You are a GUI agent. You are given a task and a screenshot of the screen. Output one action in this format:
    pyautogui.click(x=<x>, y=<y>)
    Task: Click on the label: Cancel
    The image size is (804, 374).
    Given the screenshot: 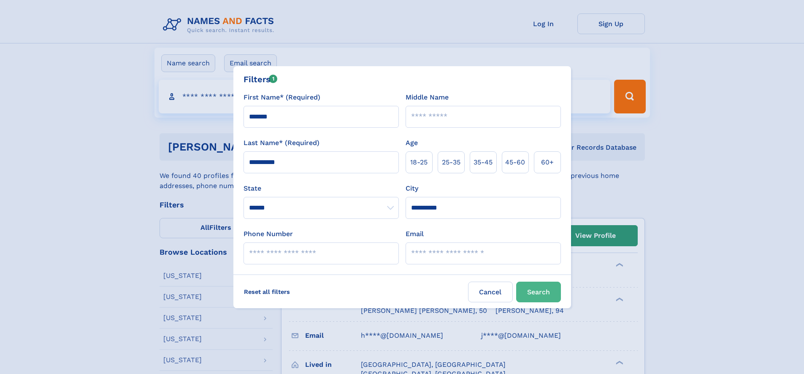 What is the action you would take?
    pyautogui.click(x=491, y=292)
    